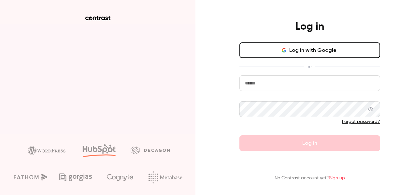  What do you see at coordinates (310, 27) in the screenshot?
I see `h4: Log in` at bounding box center [310, 27].